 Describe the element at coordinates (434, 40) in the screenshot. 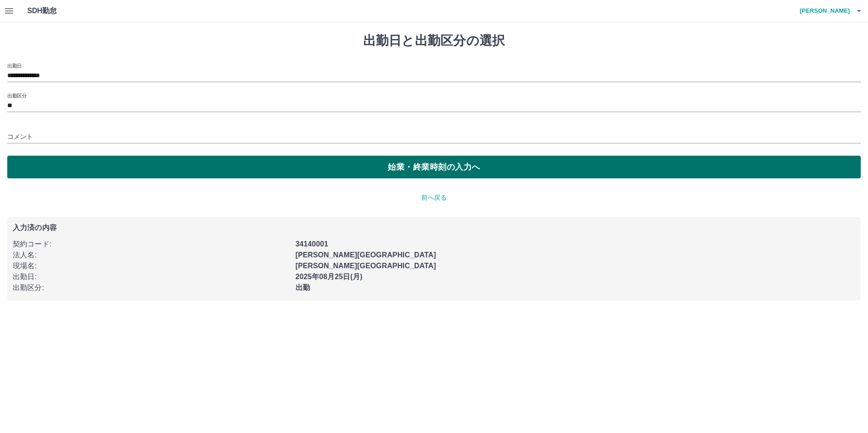

I see `h1: 出勤日と出勤区分の選択` at that location.